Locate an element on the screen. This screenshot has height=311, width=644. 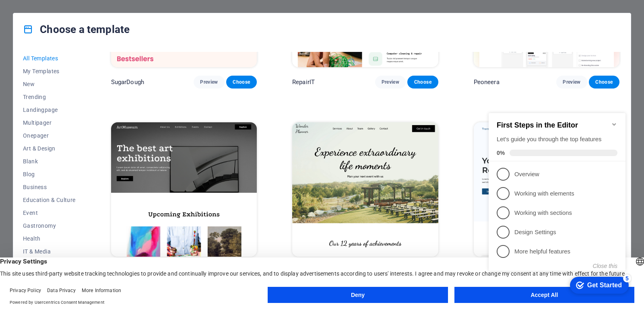
p: RepairIT is located at coordinates (304, 82).